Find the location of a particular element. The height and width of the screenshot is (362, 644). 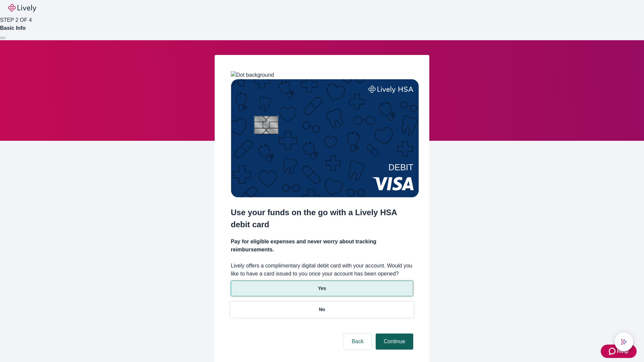

img: Lively is located at coordinates (22, 8).